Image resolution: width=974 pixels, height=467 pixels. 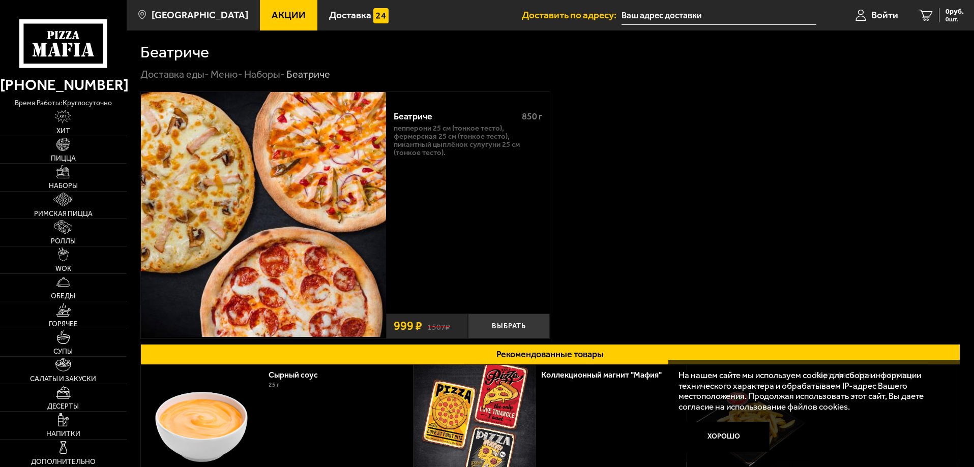 What do you see at coordinates (63, 379) in the screenshot?
I see `span: Салаты и закуски` at bounding box center [63, 379].